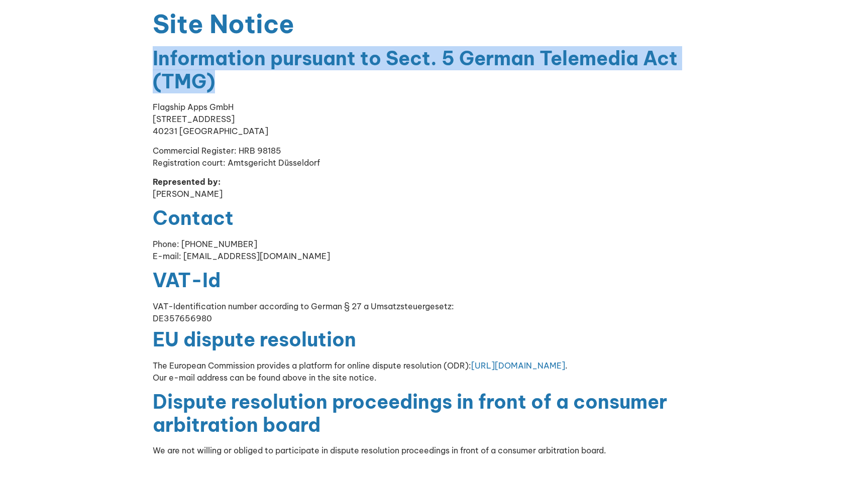 The height and width of the screenshot is (481, 868). I want to click on p: Commercial Register: HRB 98185 Registration court: Amtsgericht Düsseldorf, so click(434, 157).